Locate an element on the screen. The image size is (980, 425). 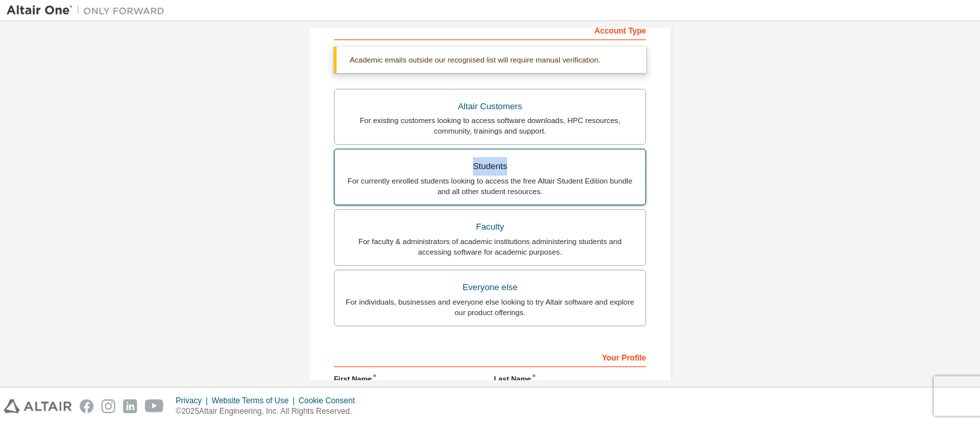
p: © 2025 Altair Engineering, Inc. All Rights Reserved. is located at coordinates (269, 411).